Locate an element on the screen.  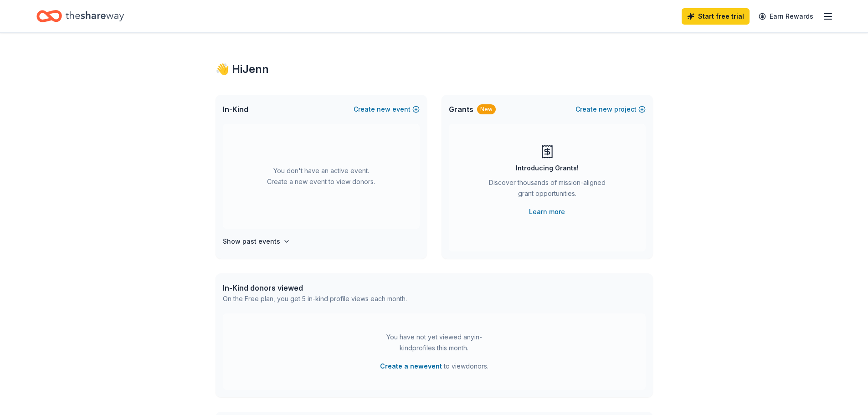
div: 👋 Hi Jenn is located at coordinates (434, 69).